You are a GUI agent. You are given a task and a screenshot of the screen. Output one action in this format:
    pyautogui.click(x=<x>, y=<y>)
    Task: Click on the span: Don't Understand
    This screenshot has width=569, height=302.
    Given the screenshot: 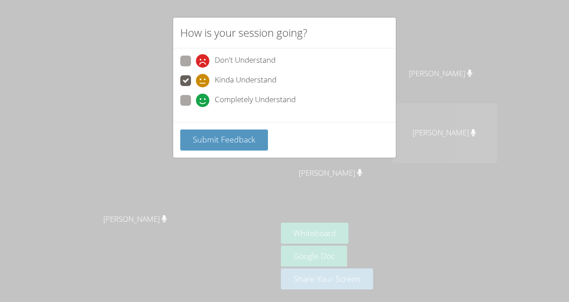 What is the action you would take?
    pyautogui.click(x=245, y=61)
    